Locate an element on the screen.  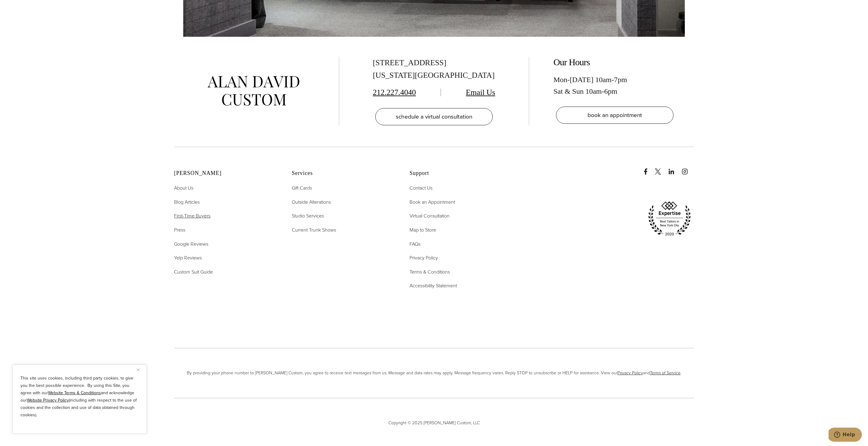
a: Facebook is located at coordinates (648, 168).